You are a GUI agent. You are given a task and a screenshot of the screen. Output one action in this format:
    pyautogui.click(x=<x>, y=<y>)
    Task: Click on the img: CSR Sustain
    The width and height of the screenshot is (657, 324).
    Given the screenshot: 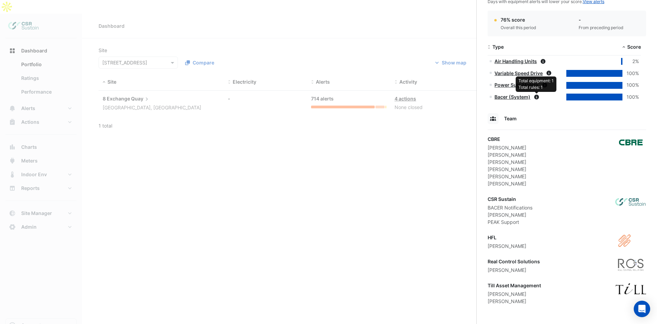 What is the action you would take?
    pyautogui.click(x=631, y=202)
    